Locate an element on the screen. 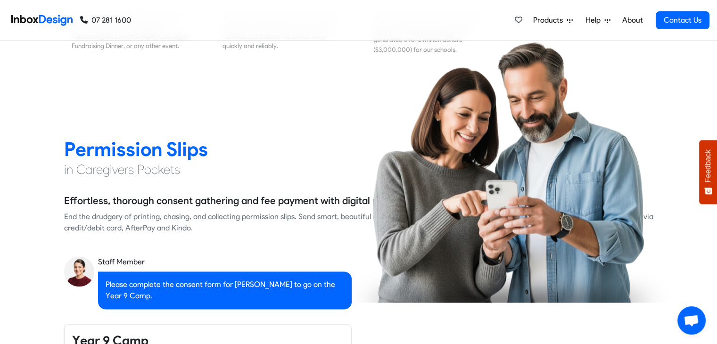  h5: Effortless, thorough consent gathering and fee payment with digital permission slips is located at coordinates (254, 201).